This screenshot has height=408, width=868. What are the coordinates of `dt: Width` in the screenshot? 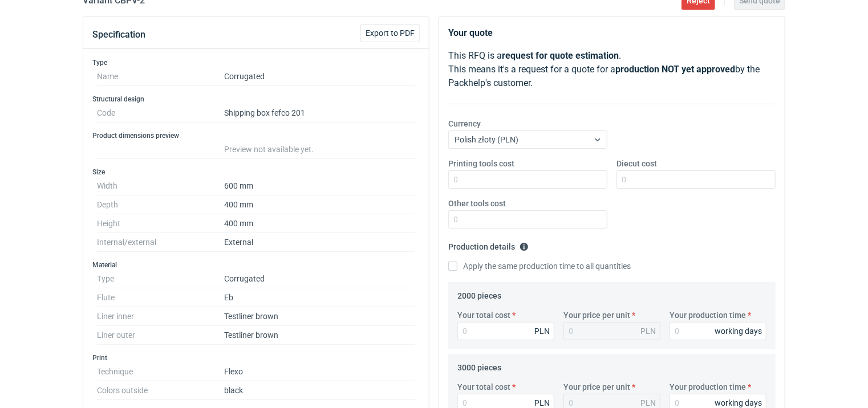 It's located at (160, 185).